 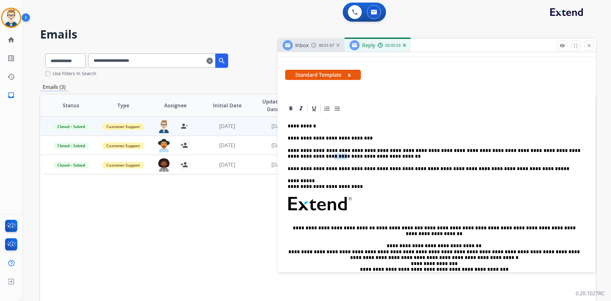 I want to click on img: avatar, so click(x=11, y=18).